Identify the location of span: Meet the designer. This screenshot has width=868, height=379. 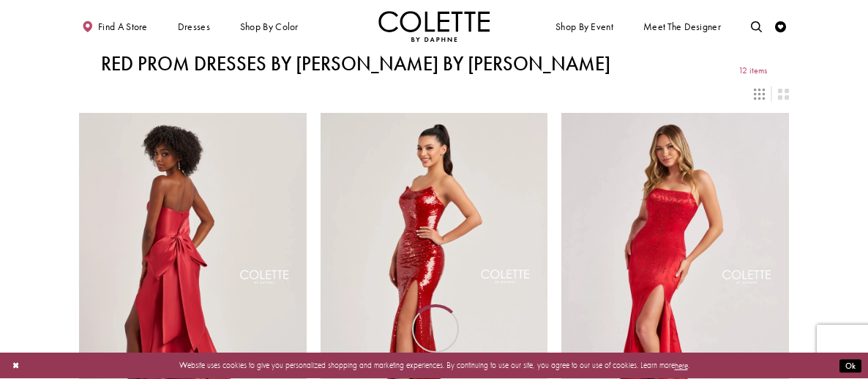
(682, 26).